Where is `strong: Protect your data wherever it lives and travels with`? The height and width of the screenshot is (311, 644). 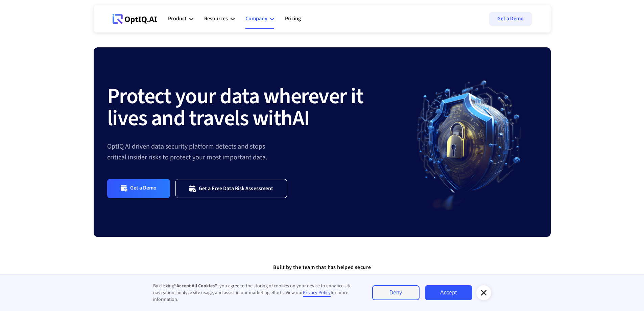
strong: Protect your data wherever it lives and travels with is located at coordinates (235, 107).